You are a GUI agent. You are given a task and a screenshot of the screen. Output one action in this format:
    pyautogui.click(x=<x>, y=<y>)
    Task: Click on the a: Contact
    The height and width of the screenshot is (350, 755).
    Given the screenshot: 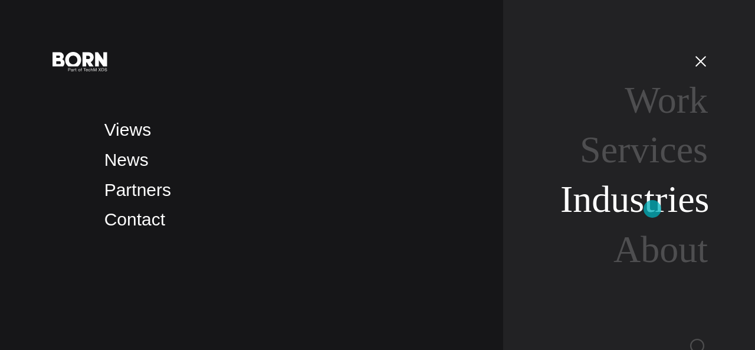 What is the action you would take?
    pyautogui.click(x=134, y=219)
    